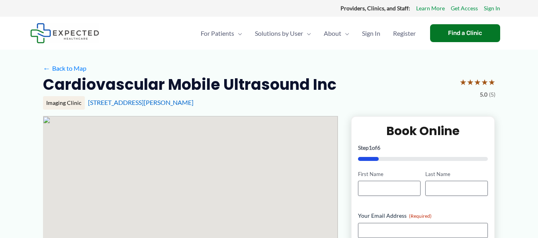 The height and width of the screenshot is (238, 538). What do you see at coordinates (336, 33) in the screenshot?
I see `a: AboutMenu Toggle` at bounding box center [336, 33].